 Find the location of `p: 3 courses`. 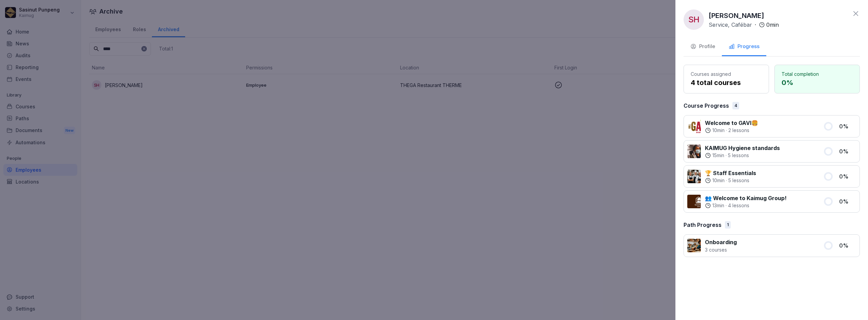

p: 3 courses is located at coordinates (721, 249).